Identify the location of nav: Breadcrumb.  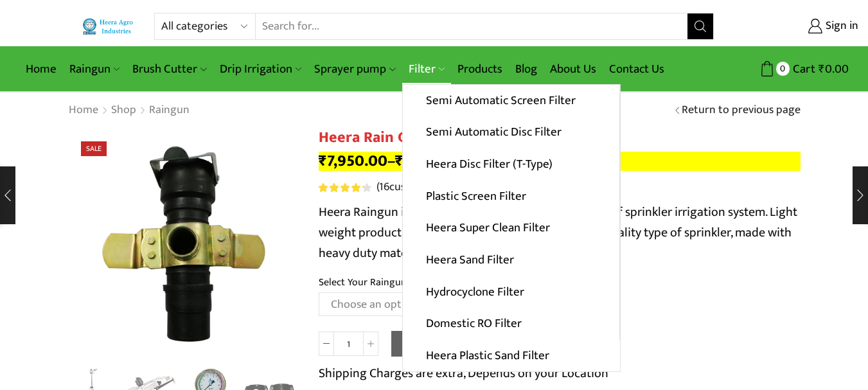
(129, 110).